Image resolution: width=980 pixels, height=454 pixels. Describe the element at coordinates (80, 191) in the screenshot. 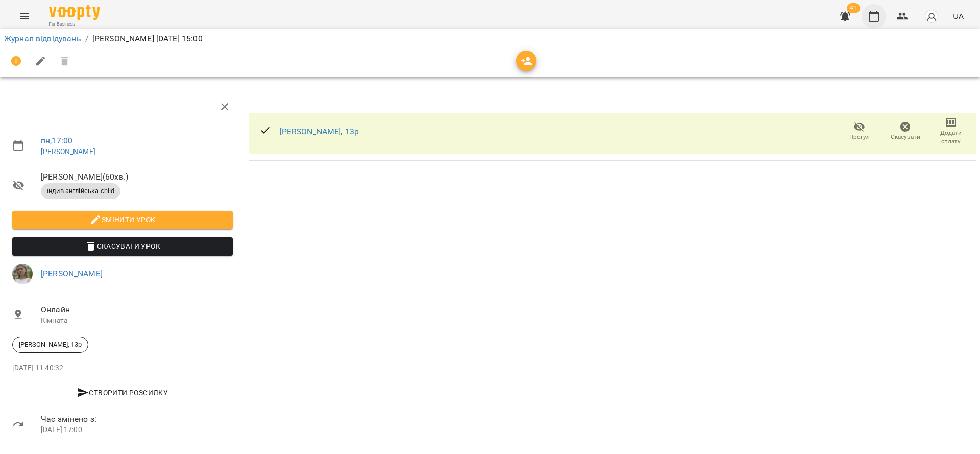

I see `span: Індив англійська child` at that location.